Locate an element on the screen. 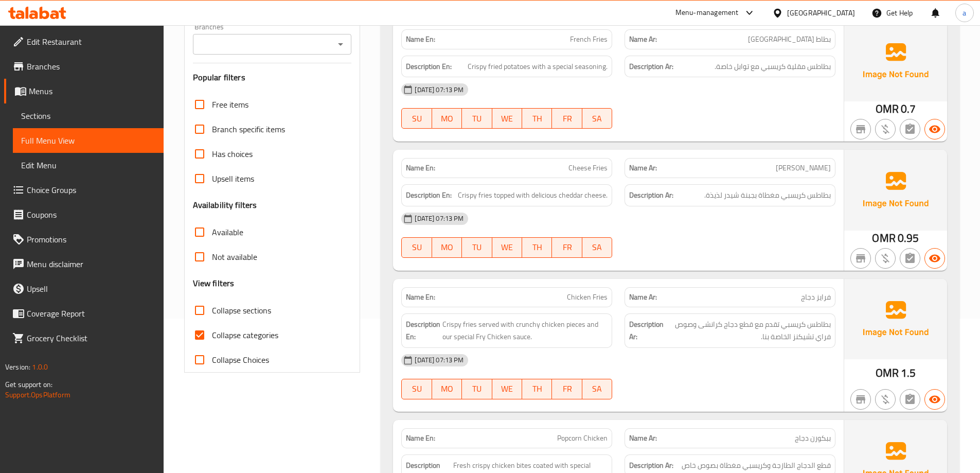 This screenshot has height=473, width=980. span: بطاطس كريسبي تقدم مع قطع دجاج كرانشى وصوص فراي تشيكنز الخاصة بنا. is located at coordinates (748, 331).